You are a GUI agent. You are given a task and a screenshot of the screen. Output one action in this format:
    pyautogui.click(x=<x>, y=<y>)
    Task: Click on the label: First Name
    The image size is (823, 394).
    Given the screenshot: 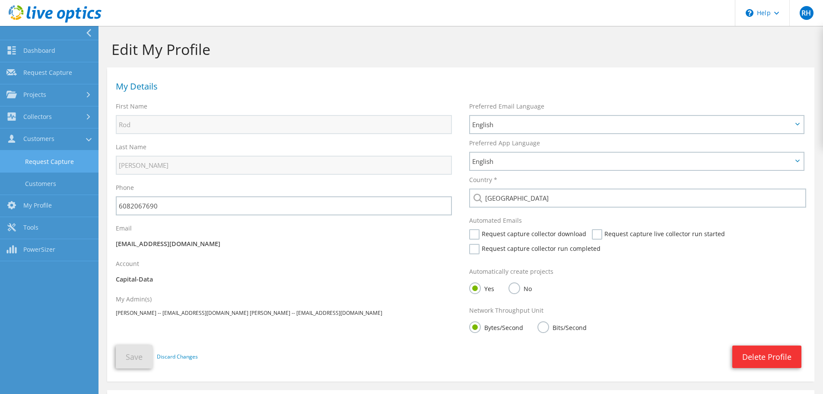 What is the action you would take?
    pyautogui.click(x=131, y=106)
    